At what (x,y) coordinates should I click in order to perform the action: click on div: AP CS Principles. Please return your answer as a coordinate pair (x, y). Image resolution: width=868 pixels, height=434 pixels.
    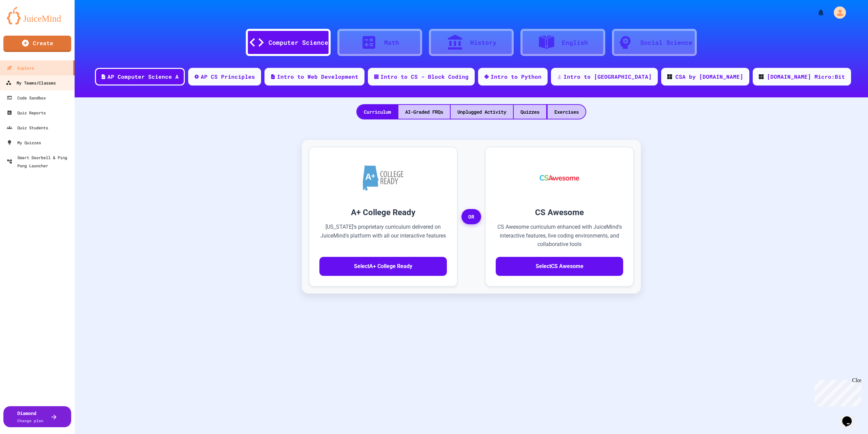
    Looking at the image, I should click on (228, 77).